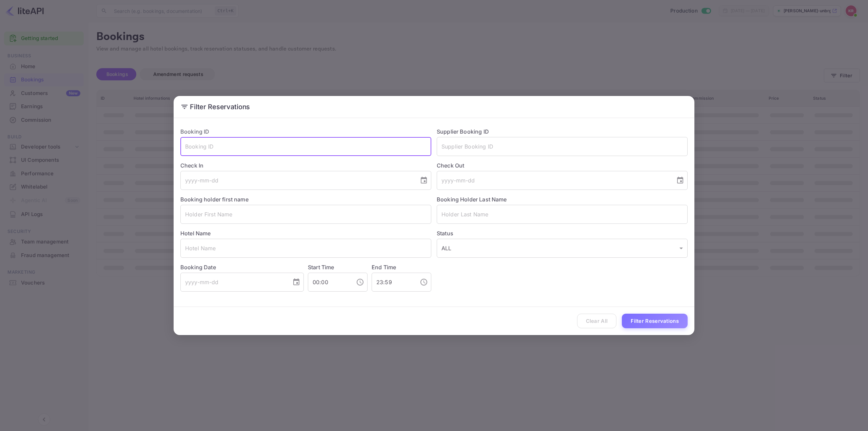 Image resolution: width=868 pixels, height=431 pixels. What do you see at coordinates (463, 131) in the screenshot?
I see `label: Supplier Booking ID` at bounding box center [463, 131].